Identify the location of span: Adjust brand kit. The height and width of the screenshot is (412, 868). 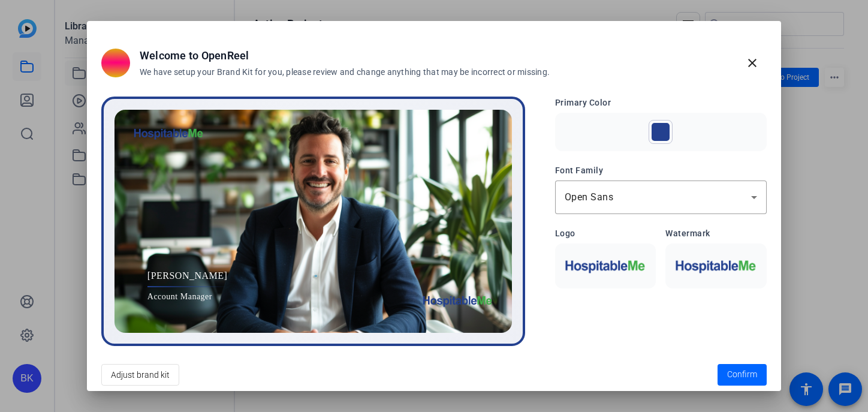
(140, 374).